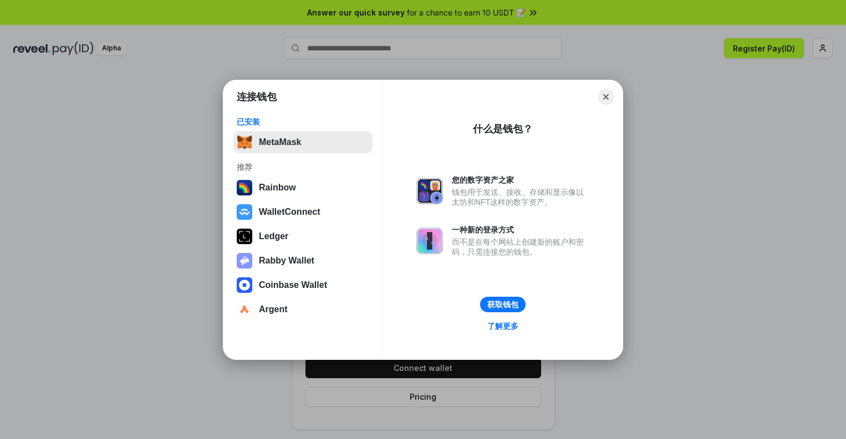  What do you see at coordinates (293, 285) in the screenshot?
I see `div: Coinbase Wallet` at bounding box center [293, 285].